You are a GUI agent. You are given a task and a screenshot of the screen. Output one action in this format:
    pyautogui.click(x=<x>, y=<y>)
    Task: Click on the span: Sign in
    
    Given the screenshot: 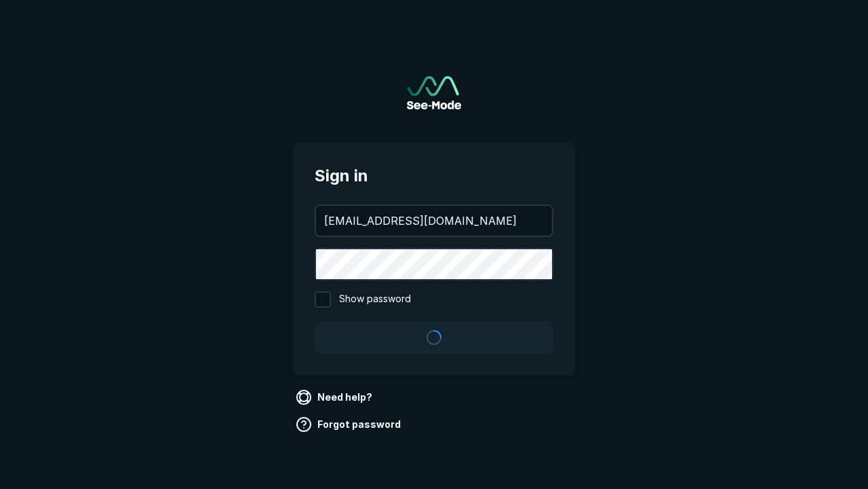 What is the action you would take?
    pyautogui.click(x=434, y=176)
    